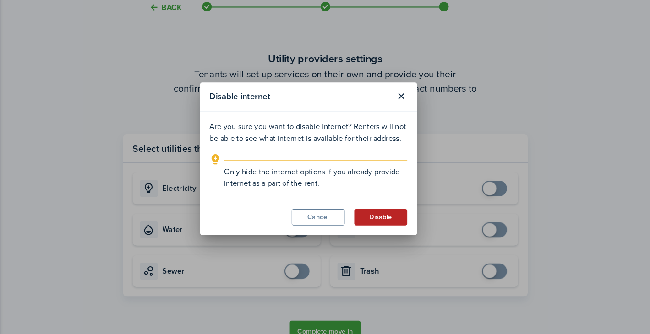  I want to click on button: Disable, so click(394, 223).